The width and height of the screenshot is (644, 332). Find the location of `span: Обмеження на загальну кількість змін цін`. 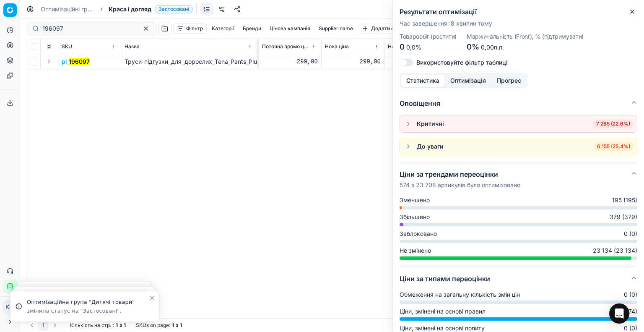

span: Обмеження на загальну кількість змін цін is located at coordinates (459, 295).